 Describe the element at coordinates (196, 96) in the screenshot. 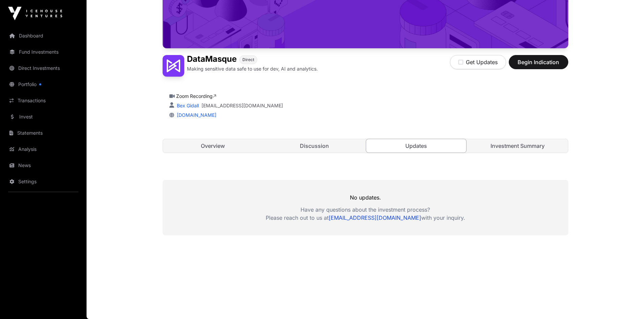

I see `a: Zoom Recording` at that location.